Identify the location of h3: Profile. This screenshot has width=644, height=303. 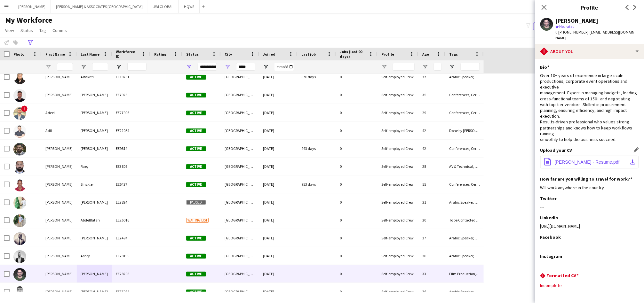
(589, 7).